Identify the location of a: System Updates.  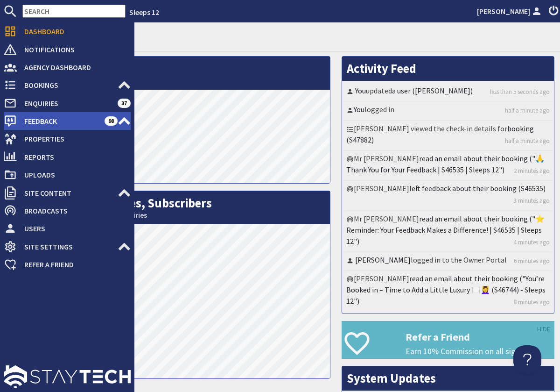
(391, 378).